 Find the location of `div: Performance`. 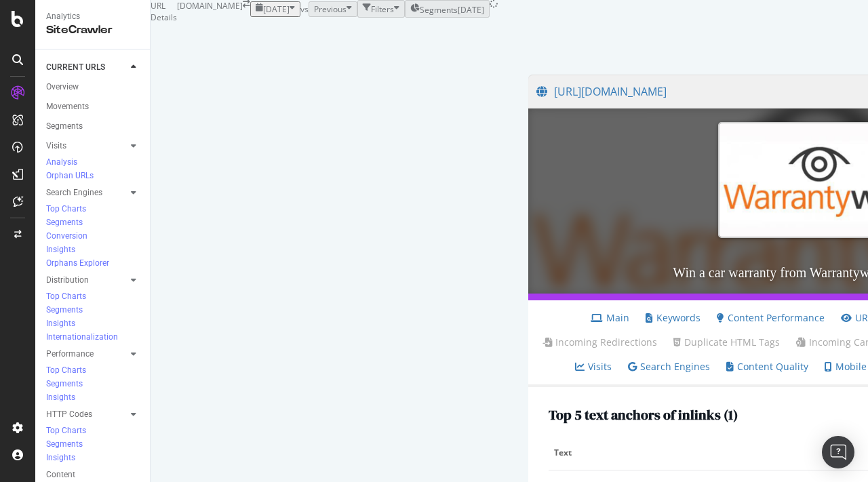

div: Performance is located at coordinates (70, 354).